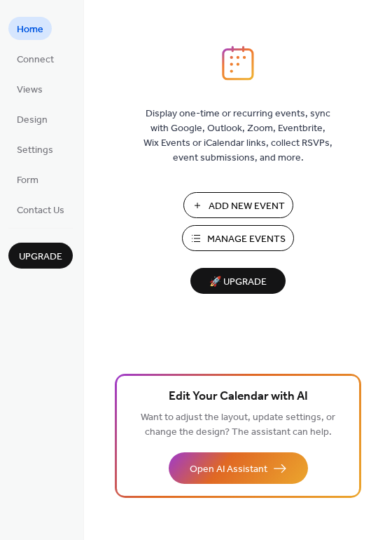 The height and width of the screenshot is (540, 392). What do you see at coordinates (32, 119) in the screenshot?
I see `span: Design` at bounding box center [32, 119].